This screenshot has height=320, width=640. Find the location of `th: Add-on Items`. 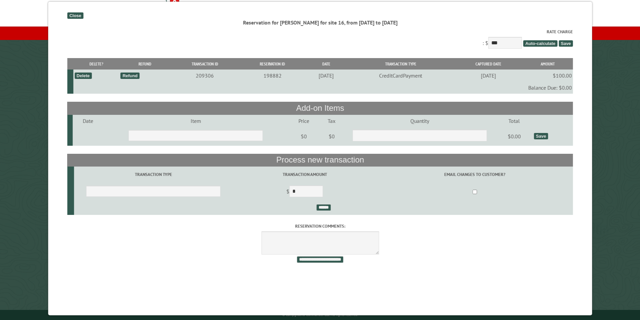

th: Add-on Items is located at coordinates (320, 108).